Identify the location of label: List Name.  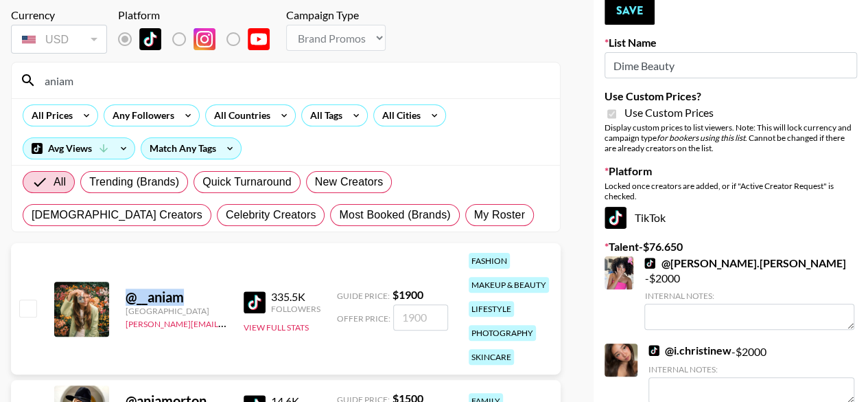
(731, 43).